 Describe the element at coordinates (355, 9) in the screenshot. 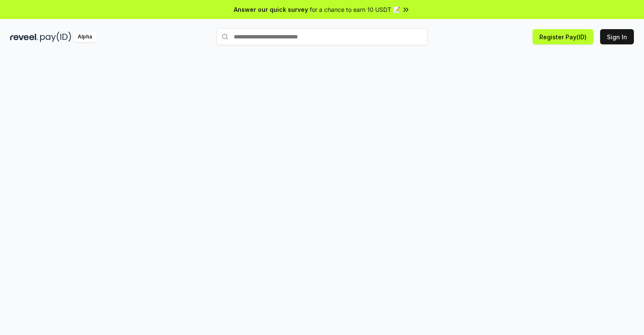

I see `span: for a chance to earn 10 USDT 📝` at that location.